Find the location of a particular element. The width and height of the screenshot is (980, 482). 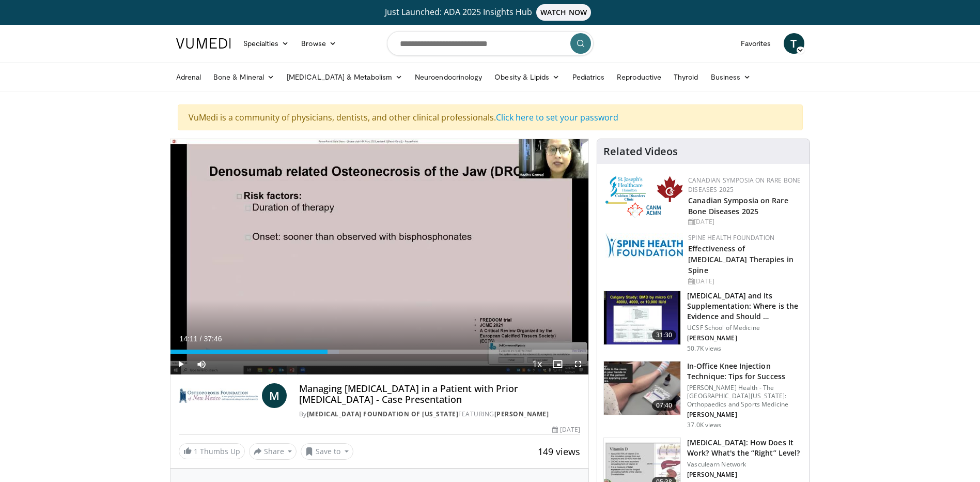

a: T is located at coordinates (794, 44).